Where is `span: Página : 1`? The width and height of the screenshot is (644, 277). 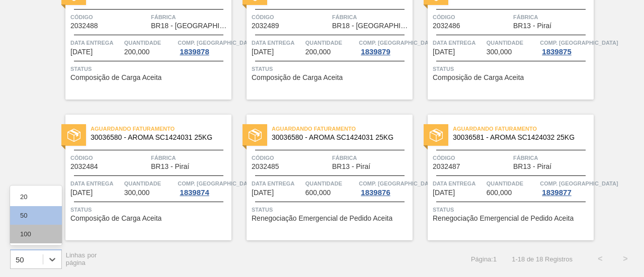 span: Página : 1 is located at coordinates (483, 259).